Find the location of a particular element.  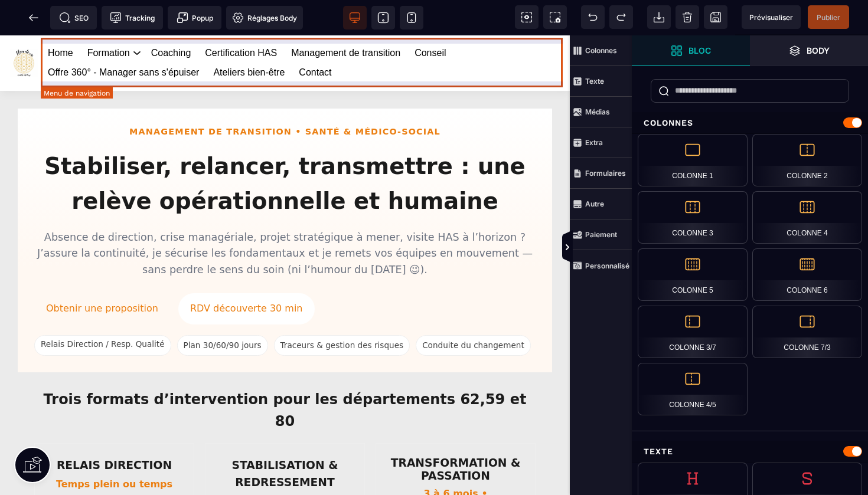

a: RDV découverte 30 min is located at coordinates (246, 273).